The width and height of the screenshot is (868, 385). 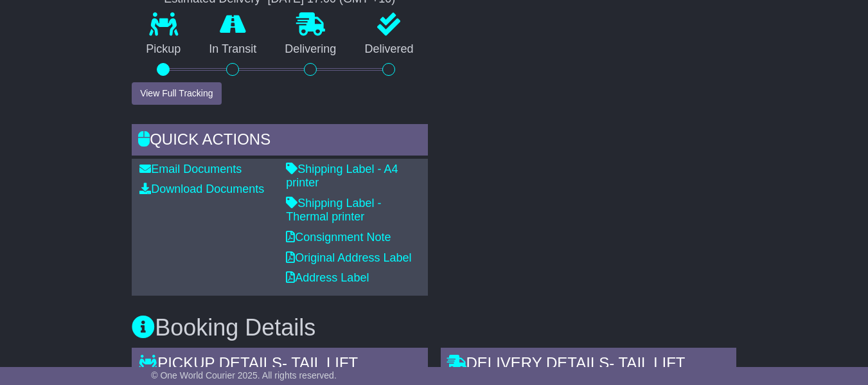 I want to click on div: Quick Actions, so click(x=280, y=141).